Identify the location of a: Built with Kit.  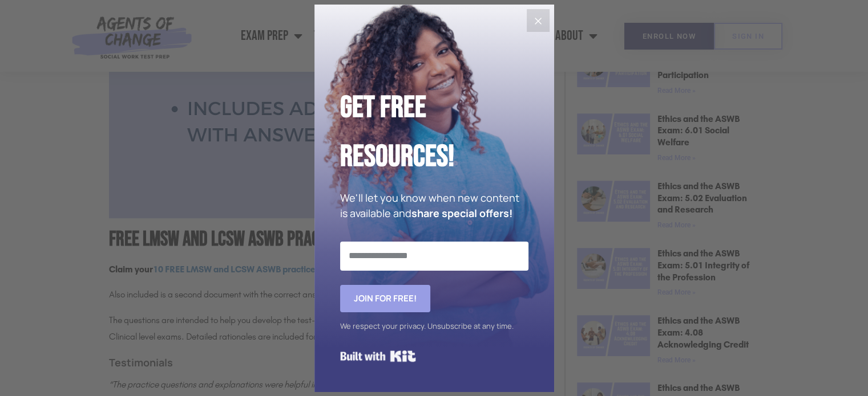
(378, 356).